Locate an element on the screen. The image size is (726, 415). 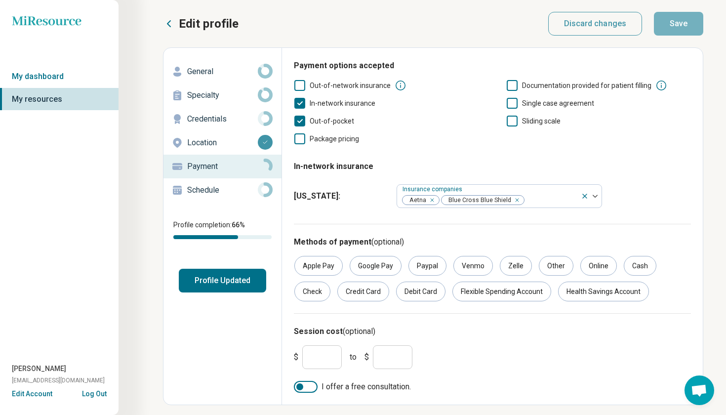
div: Flexible Spending Account is located at coordinates (501, 291).